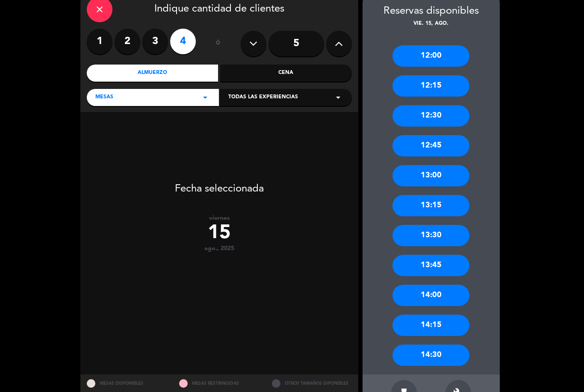 Image resolution: width=584 pixels, height=392 pixels. I want to click on div: viernes, so click(219, 218).